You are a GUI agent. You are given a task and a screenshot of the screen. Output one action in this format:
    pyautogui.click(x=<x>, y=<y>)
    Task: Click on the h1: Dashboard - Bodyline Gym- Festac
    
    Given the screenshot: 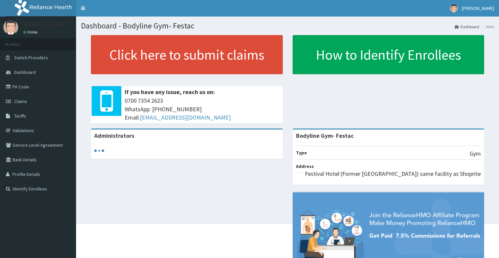 What is the action you would take?
    pyautogui.click(x=287, y=26)
    